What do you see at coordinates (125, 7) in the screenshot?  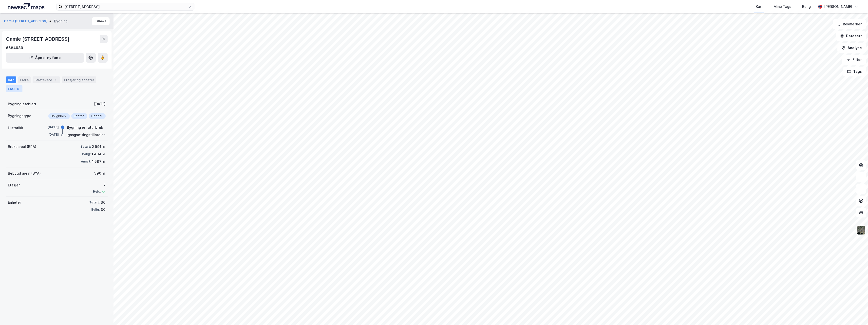 I see `input: Søk på adresse, matrikkel, gårdeiere, leietakere eller personer` at bounding box center [125, 7].